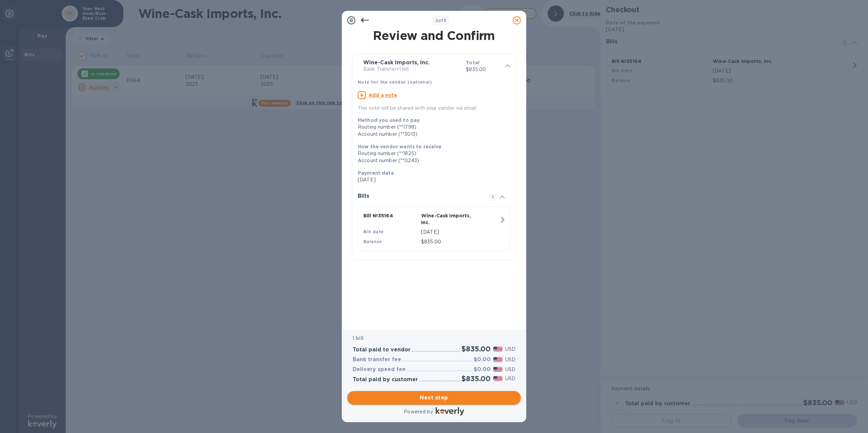 The width and height of the screenshot is (868, 433). Describe the element at coordinates (381, 350) in the screenshot. I see `h3: Total paid to vendor` at that location.